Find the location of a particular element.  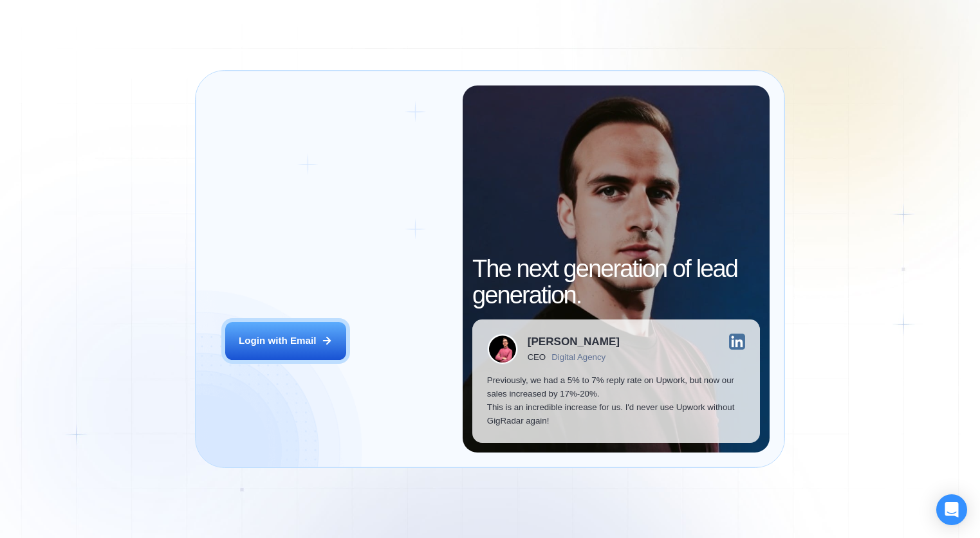

div: CEO is located at coordinates (537, 357).